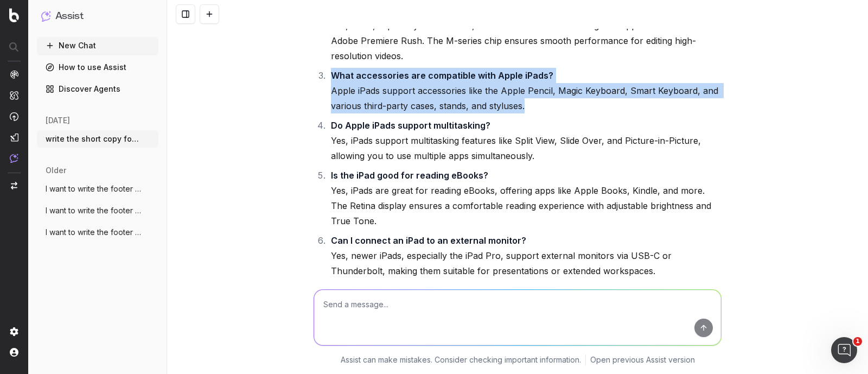  What do you see at coordinates (14, 137) in the screenshot?
I see `img: Studio` at bounding box center [14, 137].